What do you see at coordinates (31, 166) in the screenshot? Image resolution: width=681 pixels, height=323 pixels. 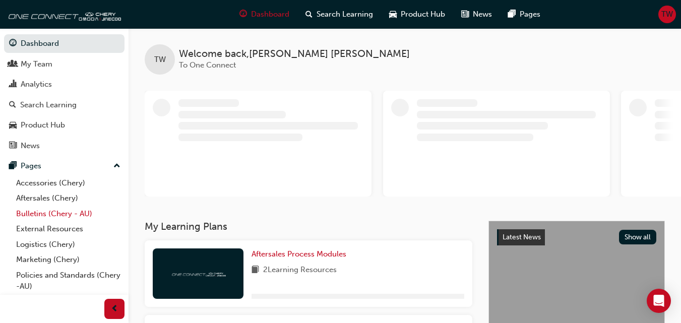 I see `div: Pages` at bounding box center [31, 166].